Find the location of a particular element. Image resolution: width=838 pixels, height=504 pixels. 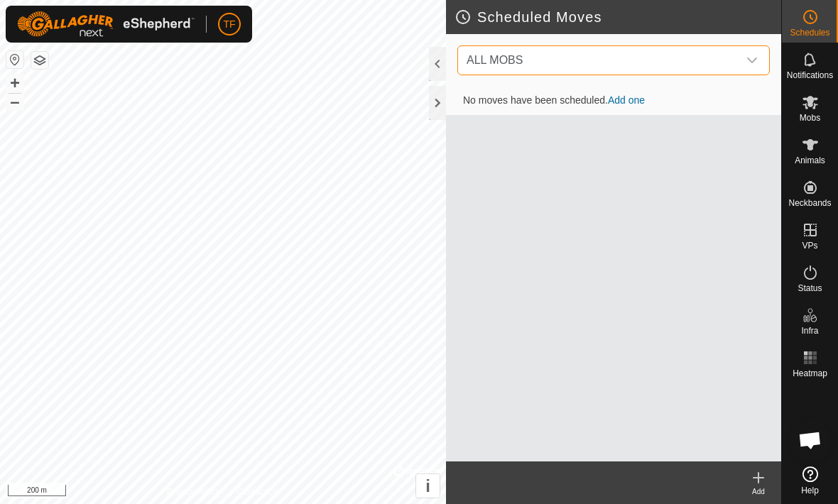

div: dropdown trigger is located at coordinates (752, 61).